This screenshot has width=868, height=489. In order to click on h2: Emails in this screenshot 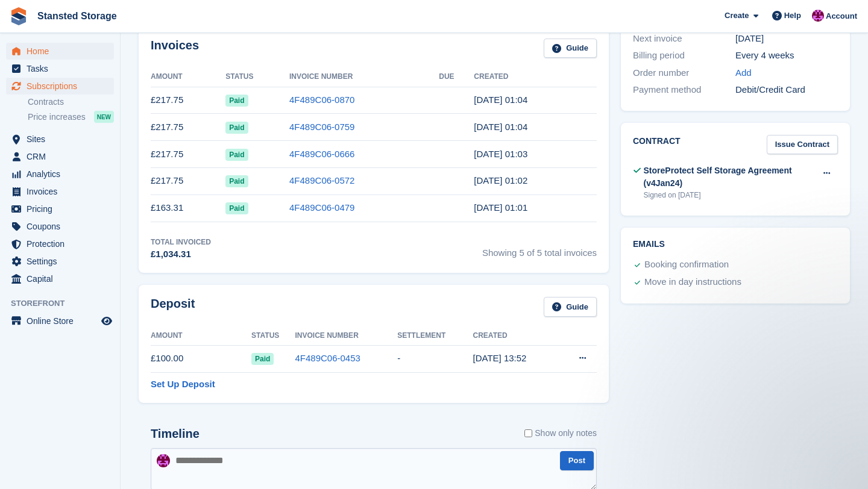, I will do `click(735, 244)`.